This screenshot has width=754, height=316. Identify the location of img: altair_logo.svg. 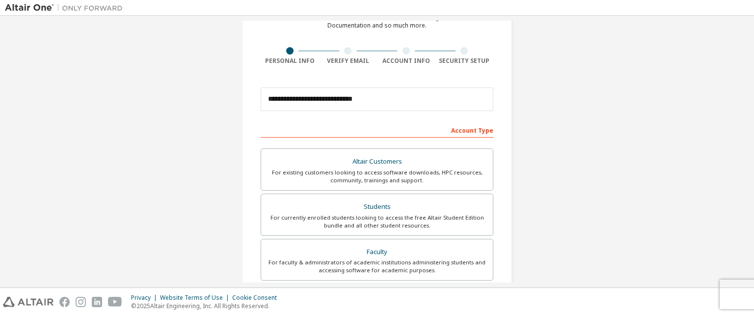
(28, 301).